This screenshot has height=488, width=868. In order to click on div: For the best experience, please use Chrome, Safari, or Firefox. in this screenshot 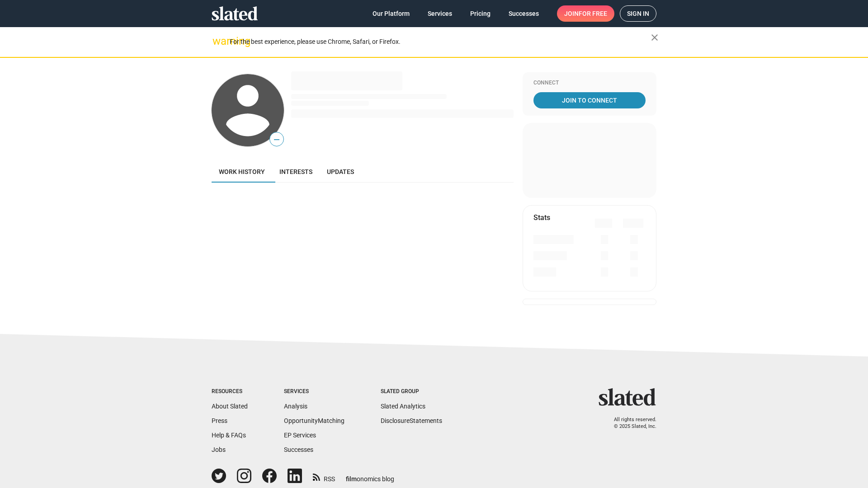, I will do `click(440, 42)`.